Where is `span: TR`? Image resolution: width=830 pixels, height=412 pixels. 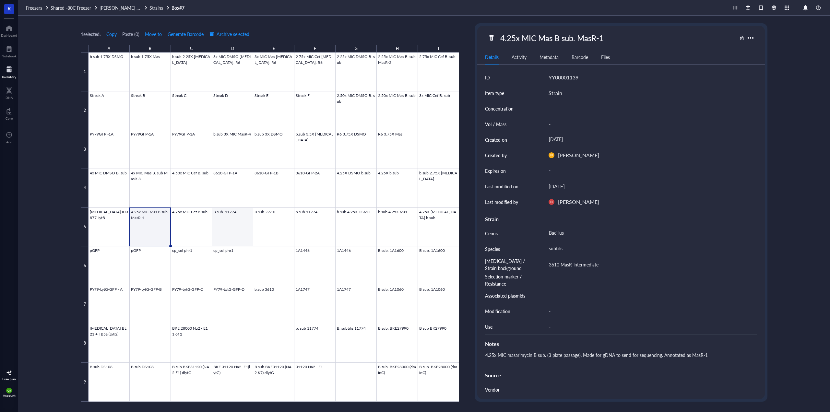 span: TR is located at coordinates (551, 202).